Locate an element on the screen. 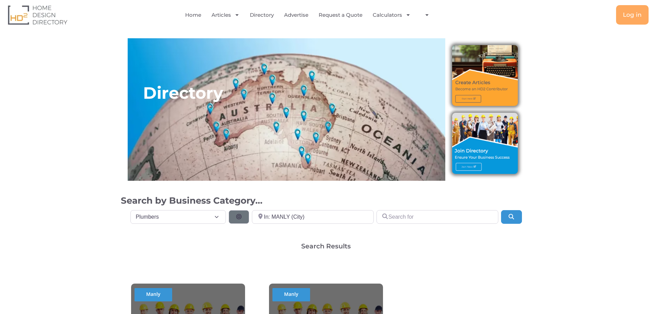 The image size is (652, 314). a: Log in is located at coordinates (632, 15).